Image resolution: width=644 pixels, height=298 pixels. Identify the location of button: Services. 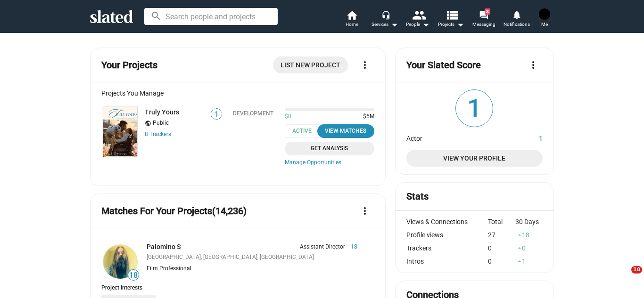
(385, 20).